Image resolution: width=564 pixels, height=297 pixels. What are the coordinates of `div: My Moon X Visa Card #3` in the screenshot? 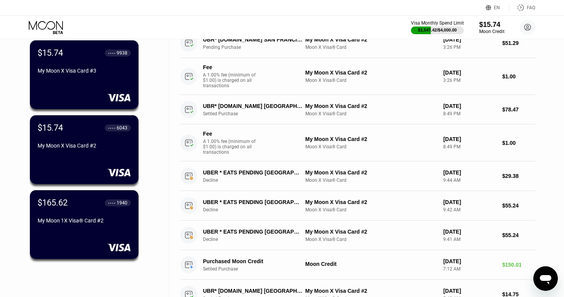 It's located at (84, 71).